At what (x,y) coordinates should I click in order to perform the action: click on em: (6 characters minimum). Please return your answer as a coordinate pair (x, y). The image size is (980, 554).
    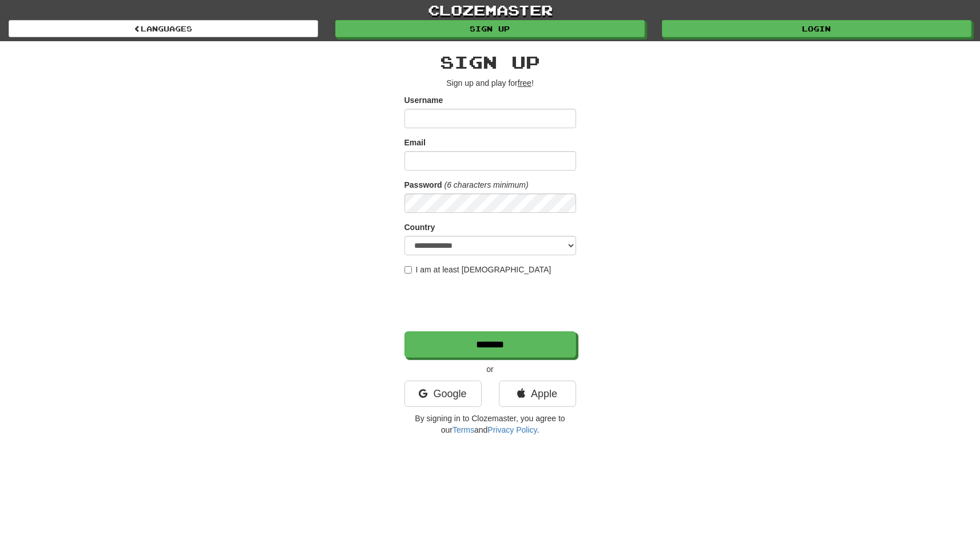
    Looking at the image, I should click on (487, 185).